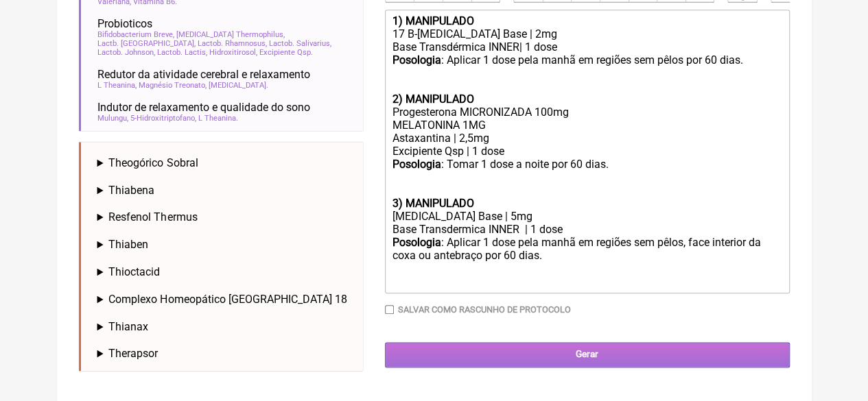  I want to click on summary: Theogórico Sobral, so click(224, 162).